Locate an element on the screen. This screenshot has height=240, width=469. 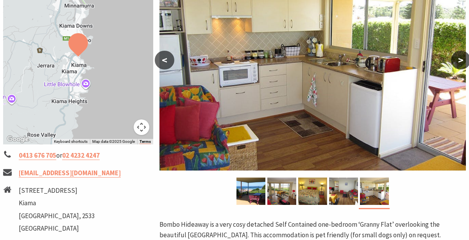
a: Terms (opens in new tab) is located at coordinates (145, 142).